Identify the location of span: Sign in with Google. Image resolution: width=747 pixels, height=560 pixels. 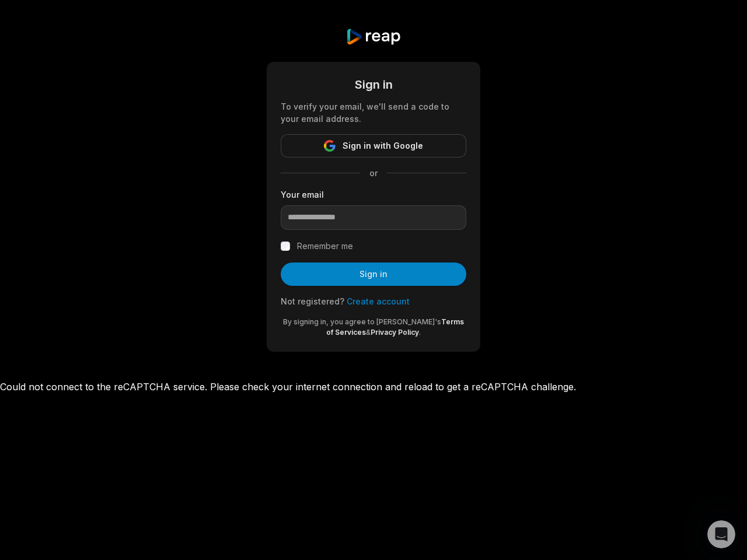
(383, 146).